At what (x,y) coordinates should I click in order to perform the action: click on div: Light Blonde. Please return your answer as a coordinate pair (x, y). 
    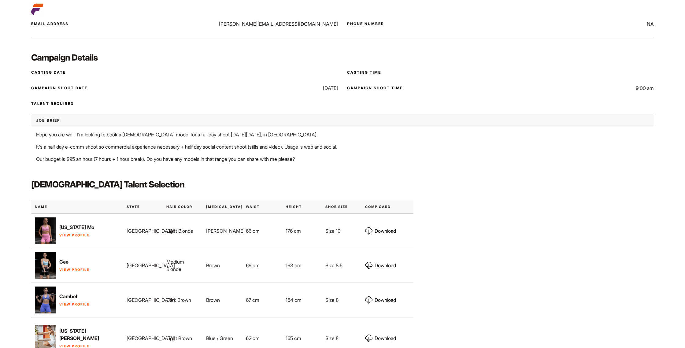
    Looking at the image, I should click on (182, 231).